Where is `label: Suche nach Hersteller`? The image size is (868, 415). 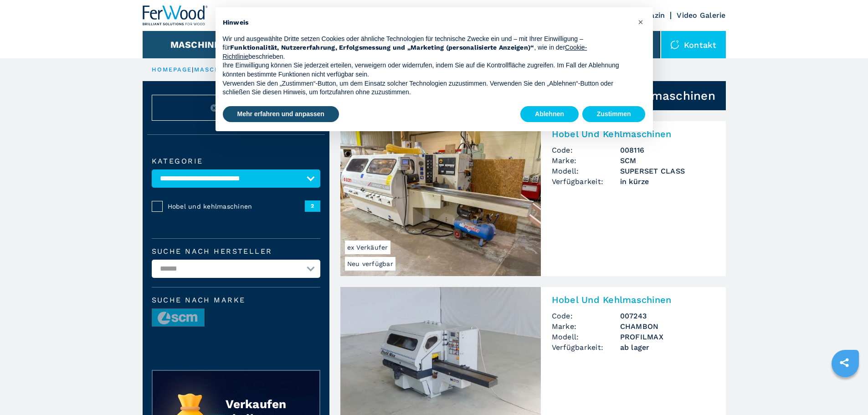
label: Suche nach Hersteller is located at coordinates (236, 252).